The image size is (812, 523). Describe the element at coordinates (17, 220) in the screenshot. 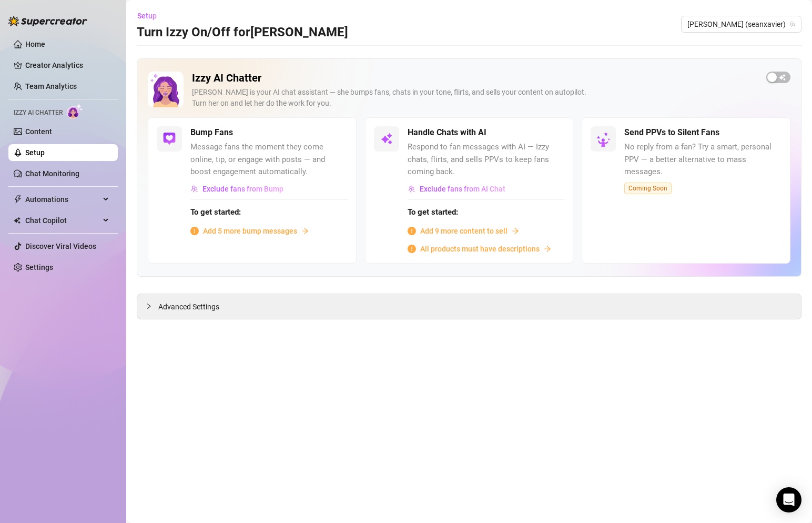

I see `img: Chat Copilot` at that location.